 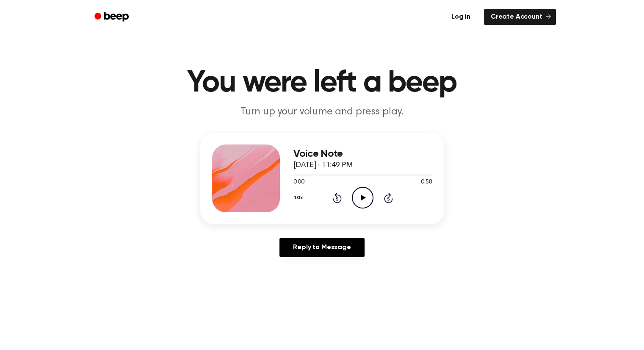 What do you see at coordinates (112, 17) in the screenshot?
I see `a: Beep` at bounding box center [112, 17].